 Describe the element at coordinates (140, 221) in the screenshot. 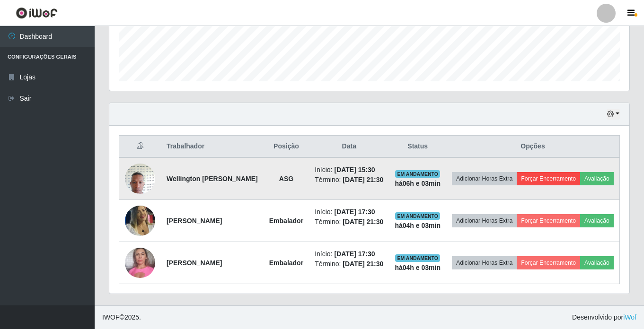

I see `img: 1733239406405.jpeg` at that location.